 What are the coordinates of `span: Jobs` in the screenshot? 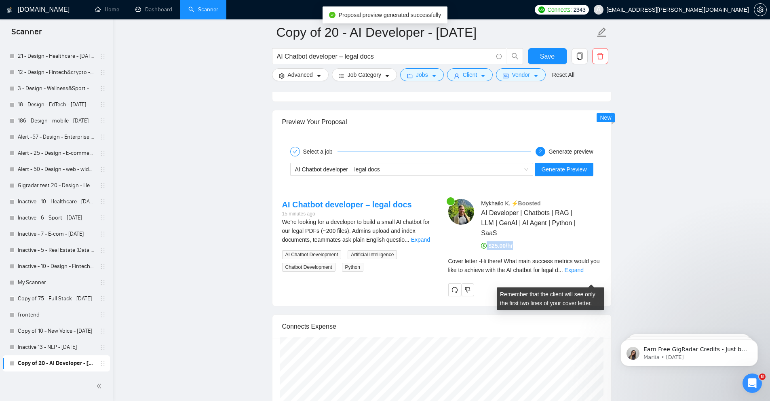 It's located at (422, 75).